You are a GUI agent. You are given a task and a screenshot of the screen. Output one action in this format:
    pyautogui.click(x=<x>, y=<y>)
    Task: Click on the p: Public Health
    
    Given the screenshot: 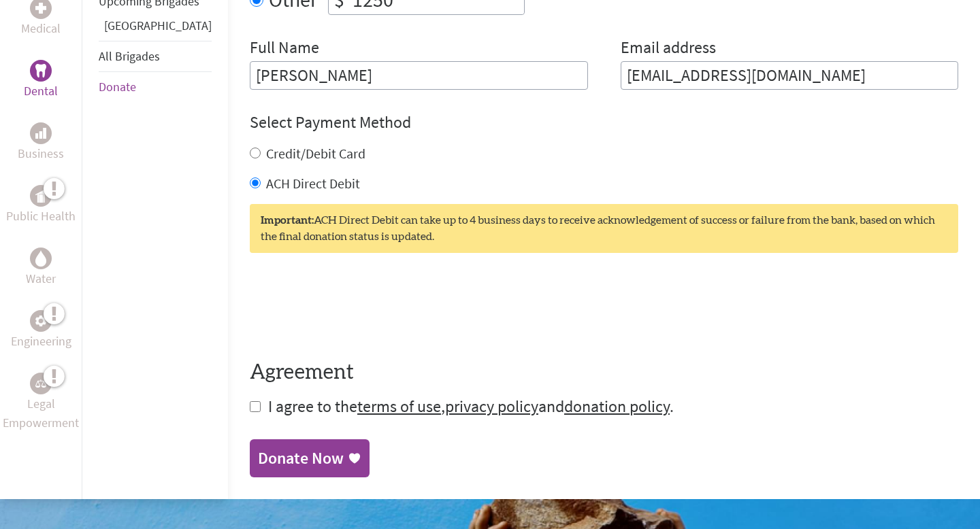 What is the action you would take?
    pyautogui.click(x=41, y=216)
    